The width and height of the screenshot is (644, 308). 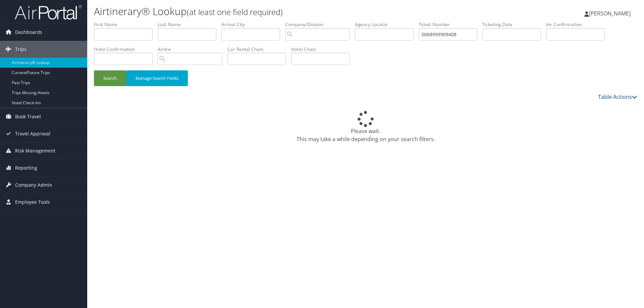 What do you see at coordinates (110, 78) in the screenshot?
I see `button: Search` at bounding box center [110, 78].